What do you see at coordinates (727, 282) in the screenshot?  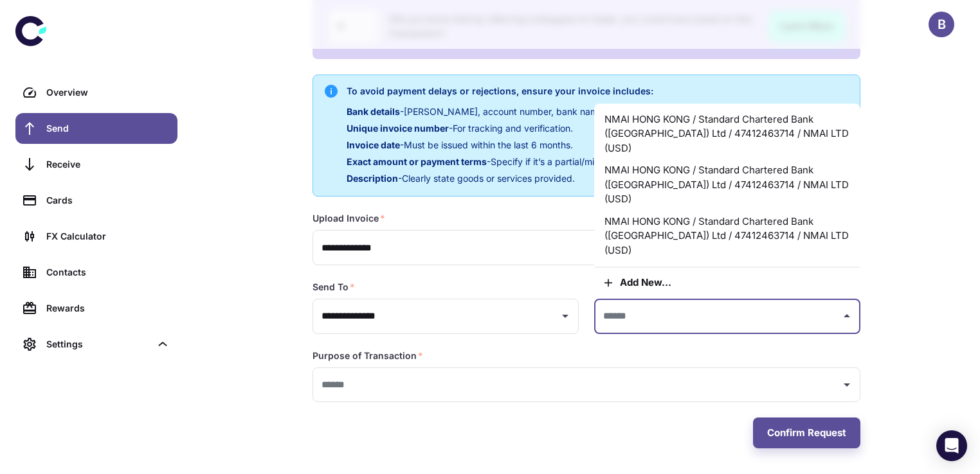 I see `button: Add new...` at bounding box center [727, 282].